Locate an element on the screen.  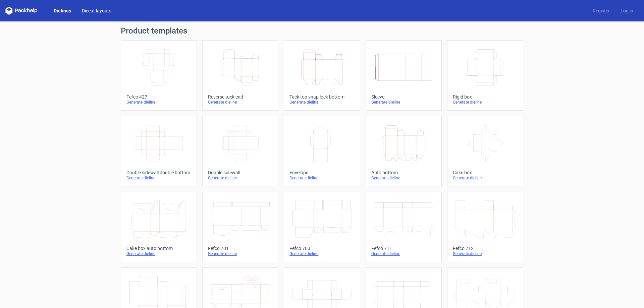
div: Auto bottom is located at coordinates (403, 173).